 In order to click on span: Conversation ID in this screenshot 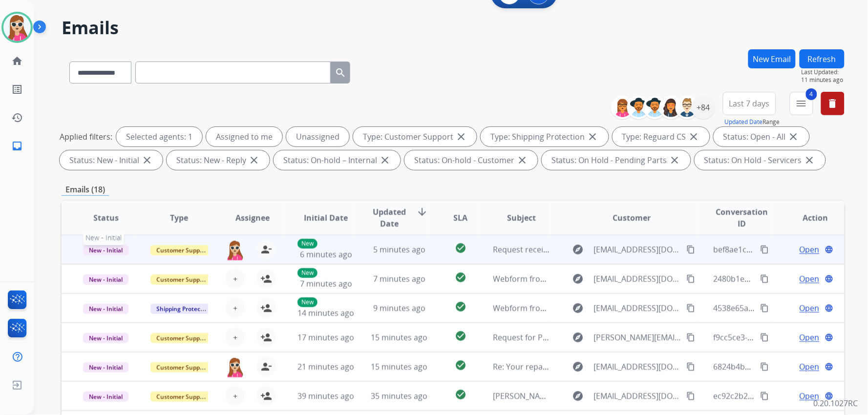, I will do `click(742, 218)`.